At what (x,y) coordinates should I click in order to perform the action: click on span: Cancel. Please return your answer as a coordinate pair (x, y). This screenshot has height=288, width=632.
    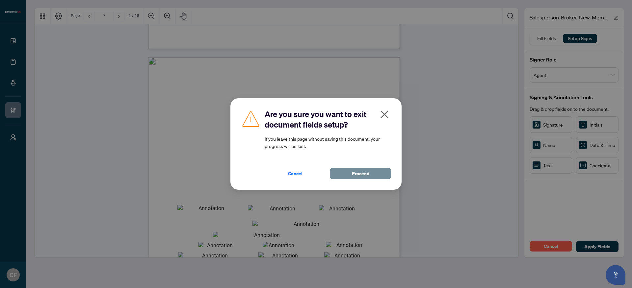
    Looking at the image, I should click on (295, 174).